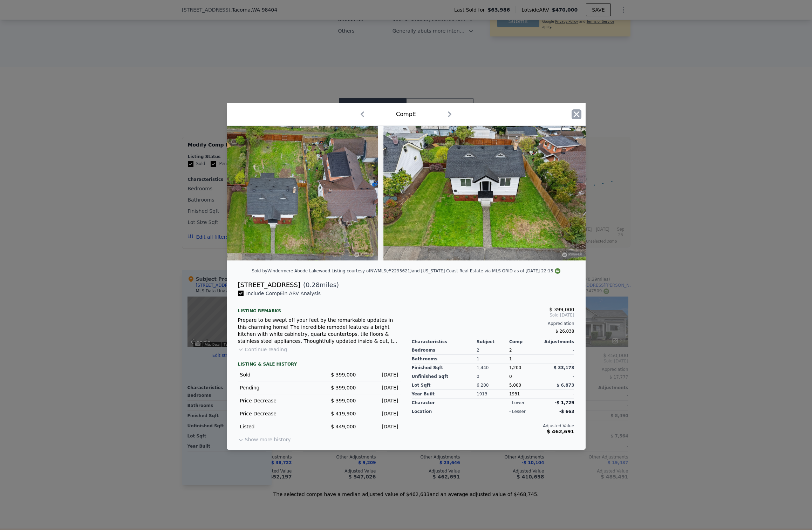 This screenshot has height=530, width=812. Describe the element at coordinates (277, 374) in the screenshot. I see `div: Sold` at that location.